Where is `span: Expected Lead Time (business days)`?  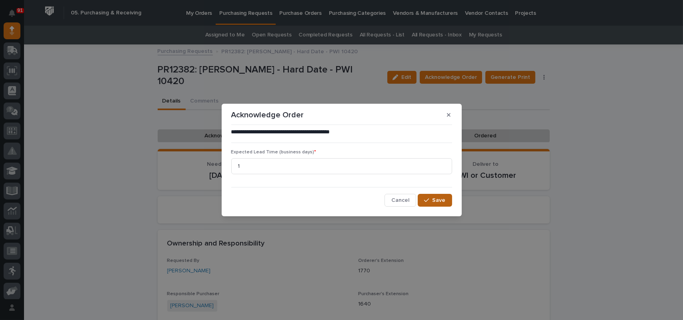 span: Expected Lead Time (business days) is located at coordinates (274, 152).